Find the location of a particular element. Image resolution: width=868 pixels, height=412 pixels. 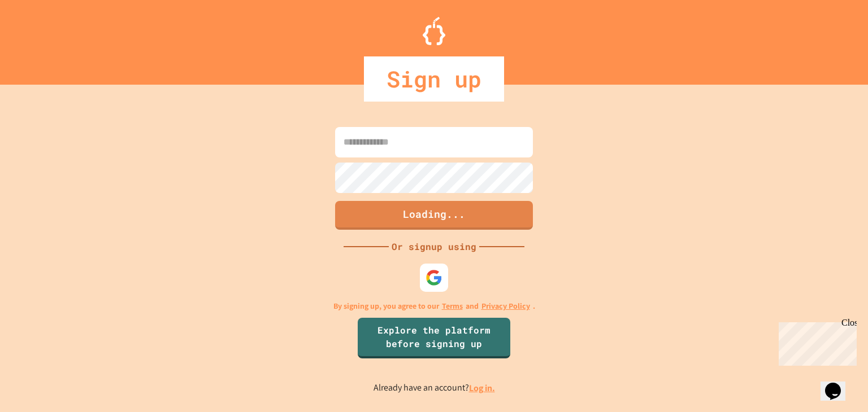

a: Explore the platform before signing up is located at coordinates (434, 338).